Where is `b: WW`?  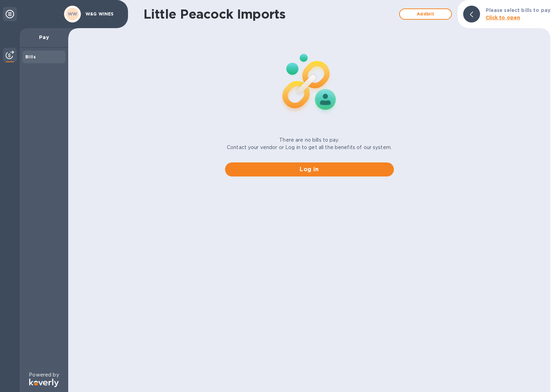
b: WW is located at coordinates (73, 14).